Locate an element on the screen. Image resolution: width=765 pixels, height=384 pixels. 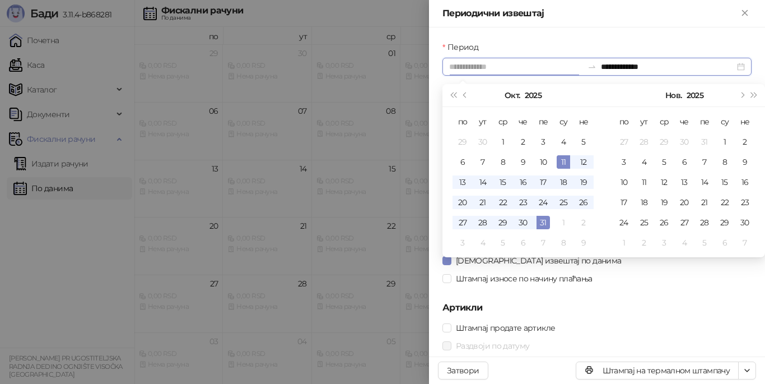
td: 2025-12-06 is located at coordinates (725, 243).